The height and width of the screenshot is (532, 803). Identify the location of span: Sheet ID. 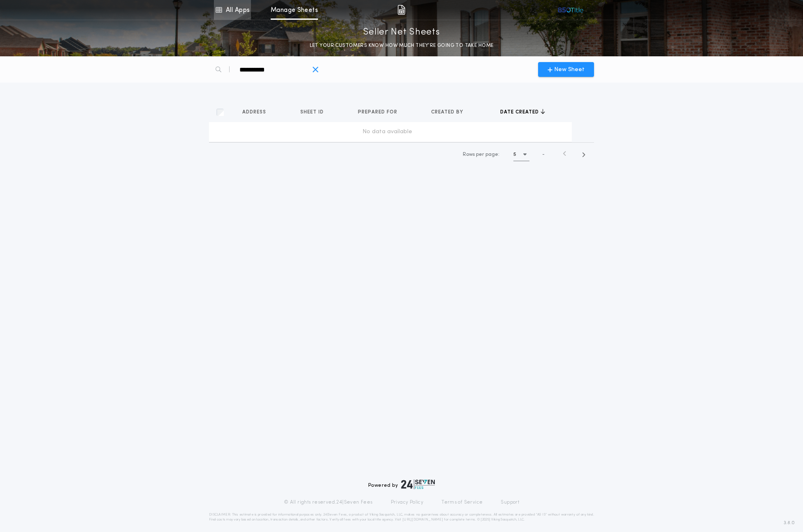
(313, 112).